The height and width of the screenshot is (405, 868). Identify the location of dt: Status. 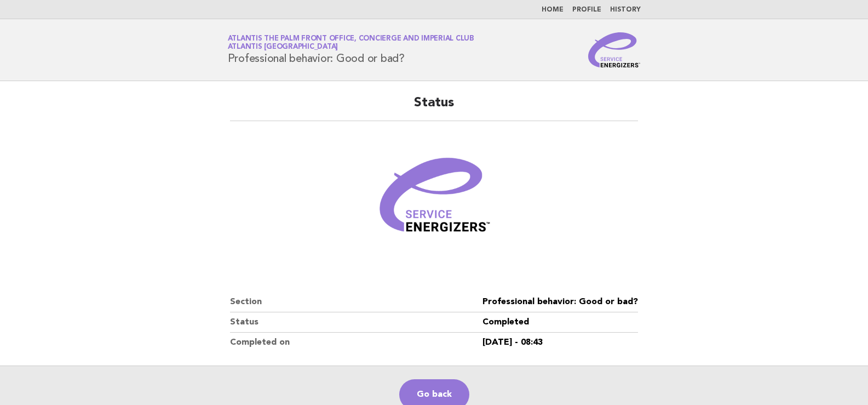
(356, 322).